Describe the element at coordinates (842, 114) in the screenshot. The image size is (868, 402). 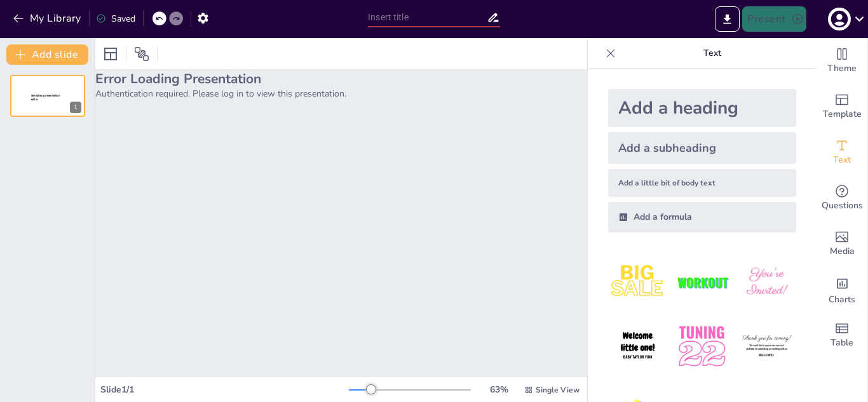
I see `span: Template` at that location.